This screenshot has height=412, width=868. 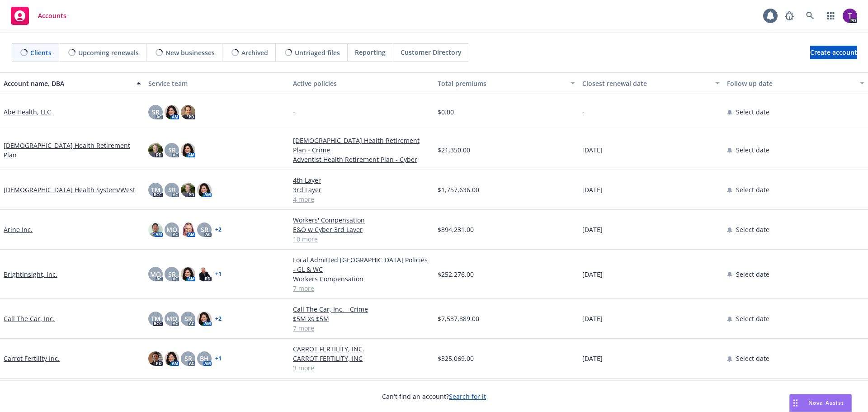 What do you see at coordinates (810, 16) in the screenshot?
I see `a: Search` at bounding box center [810, 16].